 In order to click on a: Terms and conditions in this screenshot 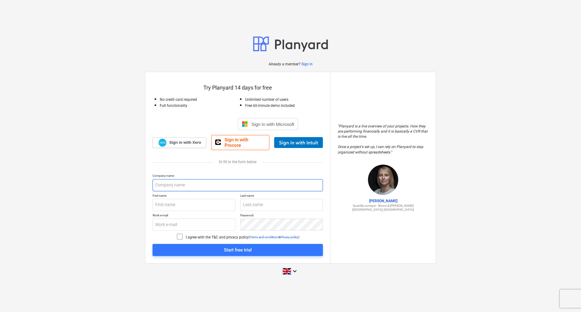, I will do `click(264, 237)`.